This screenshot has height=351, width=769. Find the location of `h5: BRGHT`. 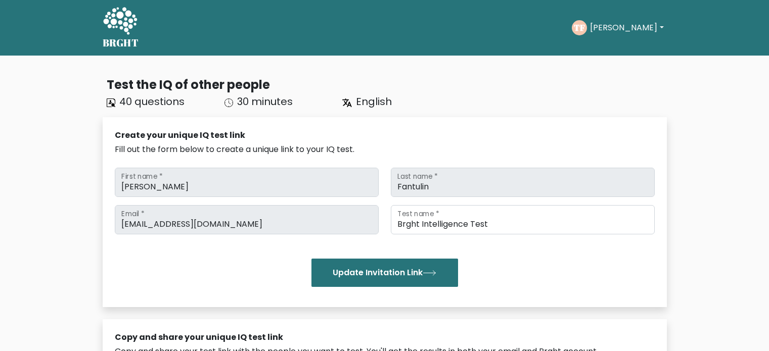

h5: BRGHT is located at coordinates (121, 43).